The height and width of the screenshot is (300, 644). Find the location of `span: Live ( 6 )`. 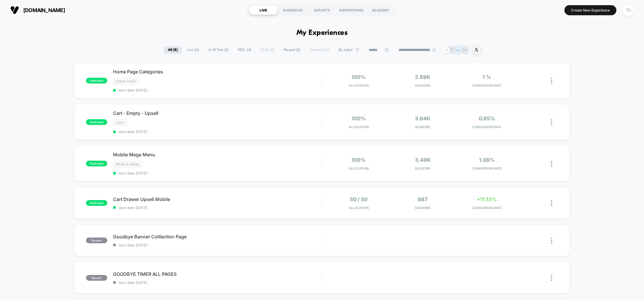

span: Live ( 6 ) is located at coordinates (193, 50).